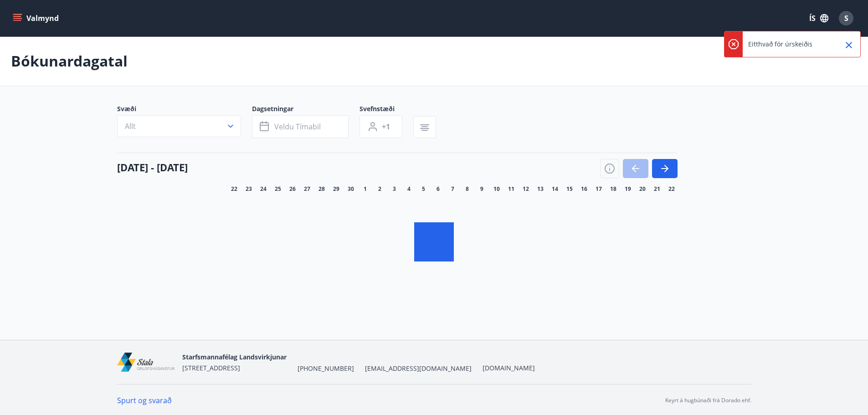 The width and height of the screenshot is (868, 415). Describe the element at coordinates (526, 189) in the screenshot. I see `span: 12` at that location.